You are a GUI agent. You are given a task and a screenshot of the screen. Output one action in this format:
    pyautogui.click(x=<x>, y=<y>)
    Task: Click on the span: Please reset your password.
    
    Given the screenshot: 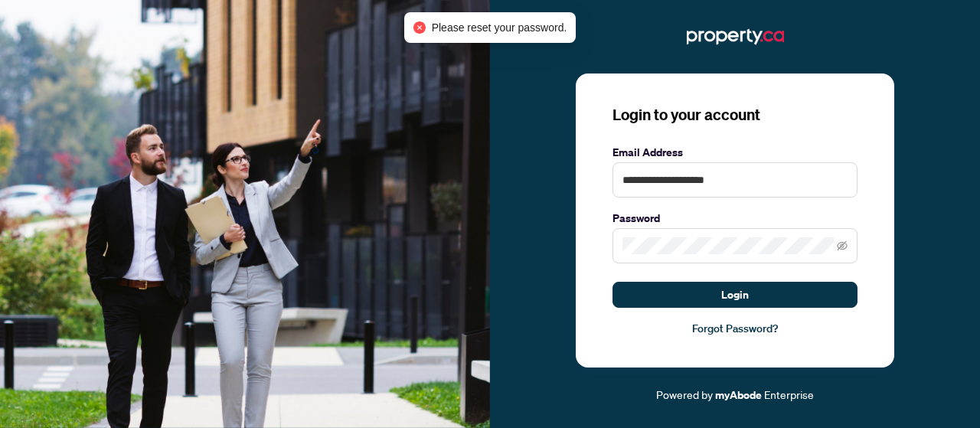 What is the action you would take?
    pyautogui.click(x=499, y=28)
    